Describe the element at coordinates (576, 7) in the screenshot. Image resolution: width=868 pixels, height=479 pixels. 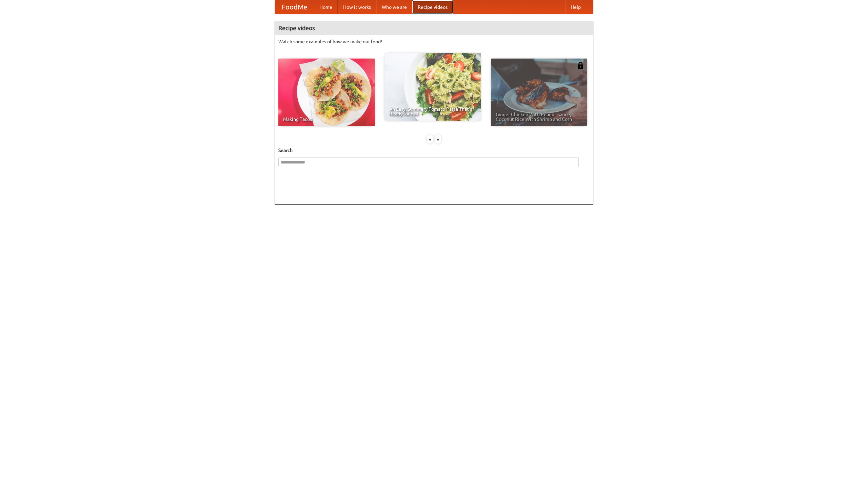
I see `a: Help` at that location.